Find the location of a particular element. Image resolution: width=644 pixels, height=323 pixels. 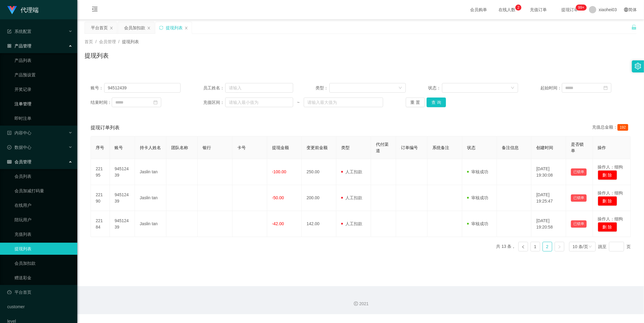

a: 即时注单 is located at coordinates (43, 118).